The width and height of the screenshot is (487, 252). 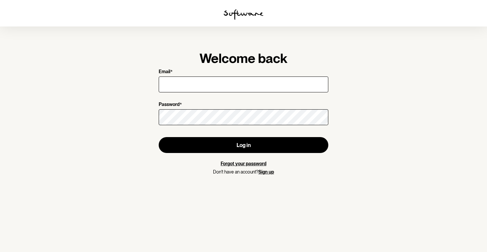 What do you see at coordinates (243, 145) in the screenshot?
I see `button: Log in` at bounding box center [243, 145].